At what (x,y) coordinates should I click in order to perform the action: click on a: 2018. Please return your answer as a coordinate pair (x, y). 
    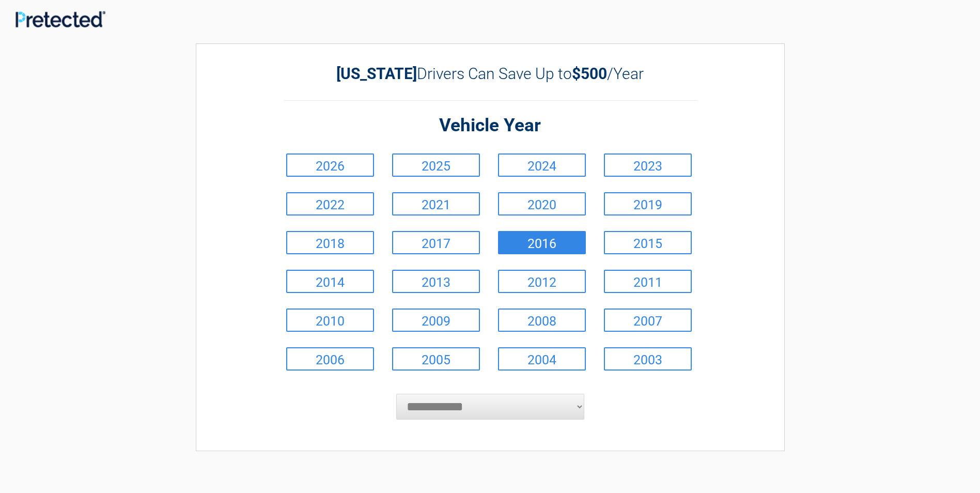
    Looking at the image, I should click on (330, 242).